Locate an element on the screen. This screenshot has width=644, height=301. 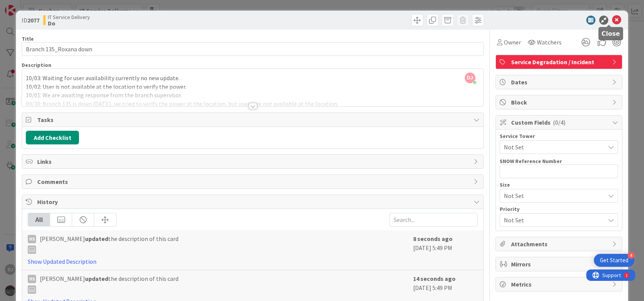
span: Watchers is located at coordinates (549, 42).